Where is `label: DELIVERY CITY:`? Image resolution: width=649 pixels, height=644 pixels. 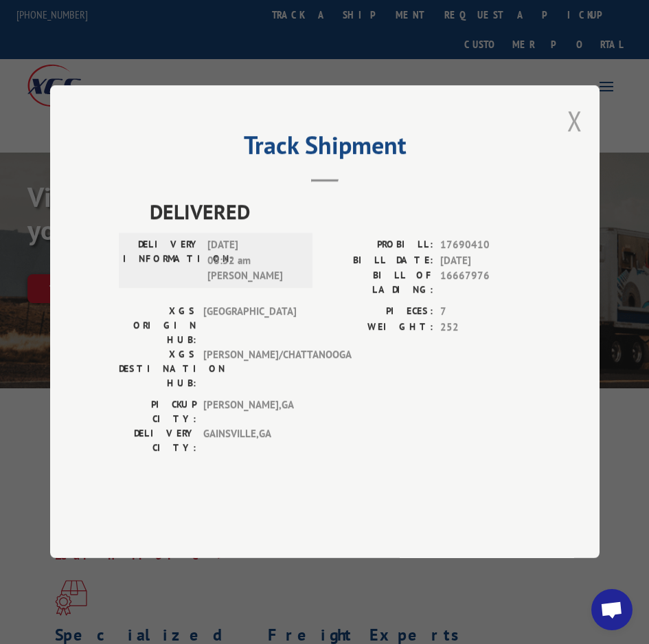
label: DELIVERY CITY: is located at coordinates (157, 442).